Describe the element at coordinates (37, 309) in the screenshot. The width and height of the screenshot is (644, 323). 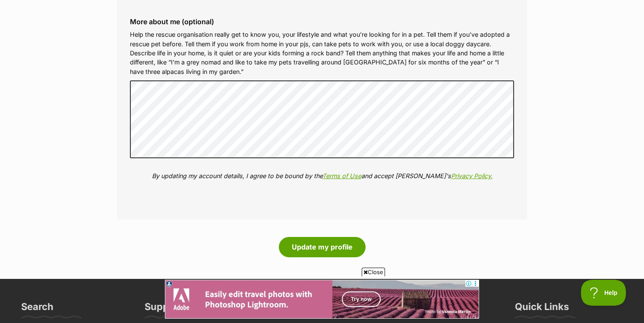
I see `h3: Search` at that location.